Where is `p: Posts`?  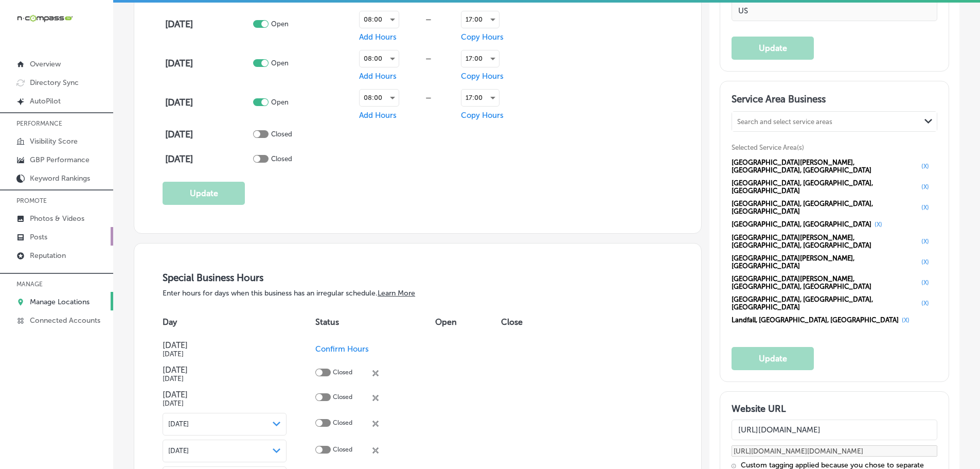
p: Posts is located at coordinates (38, 237).